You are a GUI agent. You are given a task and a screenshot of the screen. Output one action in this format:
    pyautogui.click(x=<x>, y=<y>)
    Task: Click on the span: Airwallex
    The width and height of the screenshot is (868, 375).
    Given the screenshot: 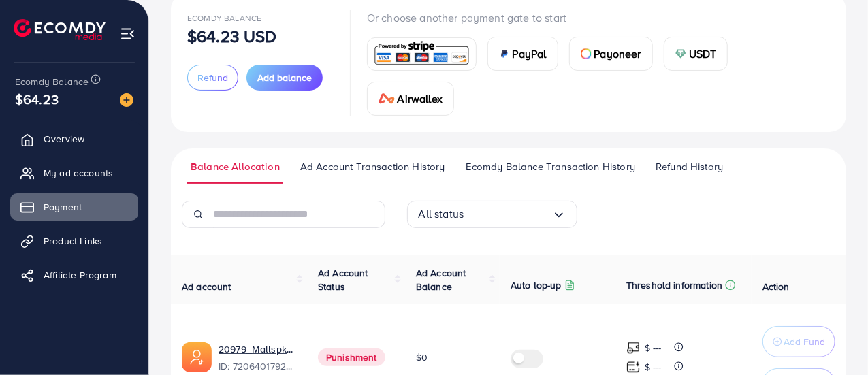 What is the action you would take?
    pyautogui.click(x=420, y=99)
    